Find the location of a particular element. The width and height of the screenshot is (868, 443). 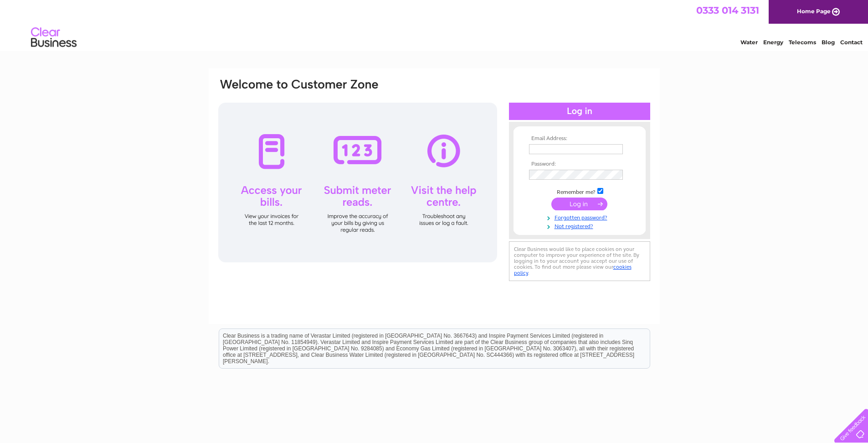

span: 0333 014 3131 is located at coordinates (728, 10).